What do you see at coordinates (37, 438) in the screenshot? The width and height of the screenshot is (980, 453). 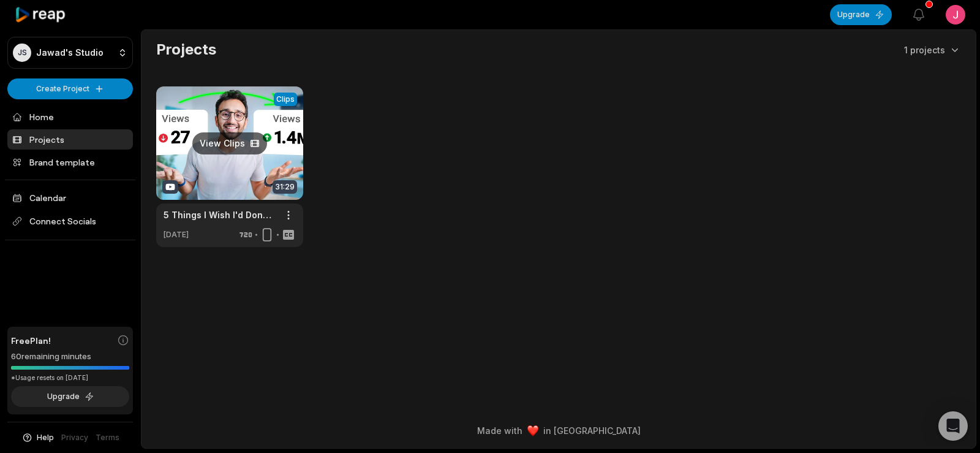 I see `button: Help` at bounding box center [37, 438].